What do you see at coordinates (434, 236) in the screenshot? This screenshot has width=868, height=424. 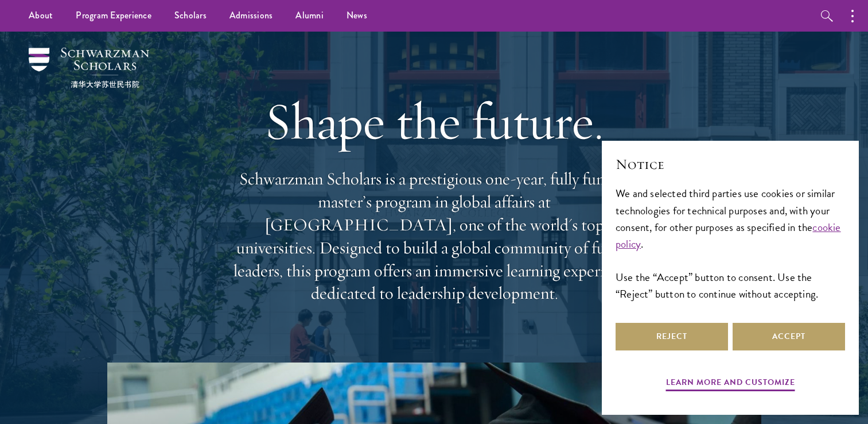 I see `p: Schwarzman Scholars is a prestigious one-year, fully funded master’s program in global affairs at...` at bounding box center [434, 236].